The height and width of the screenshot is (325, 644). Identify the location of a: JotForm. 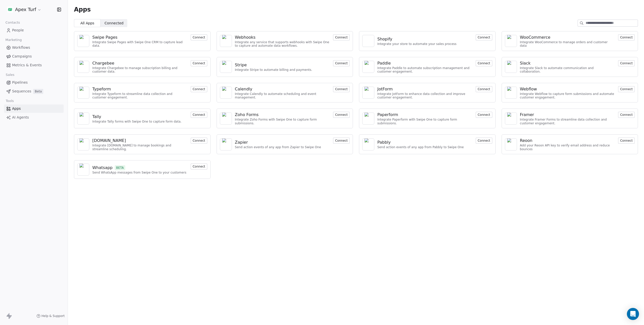
(425, 89).